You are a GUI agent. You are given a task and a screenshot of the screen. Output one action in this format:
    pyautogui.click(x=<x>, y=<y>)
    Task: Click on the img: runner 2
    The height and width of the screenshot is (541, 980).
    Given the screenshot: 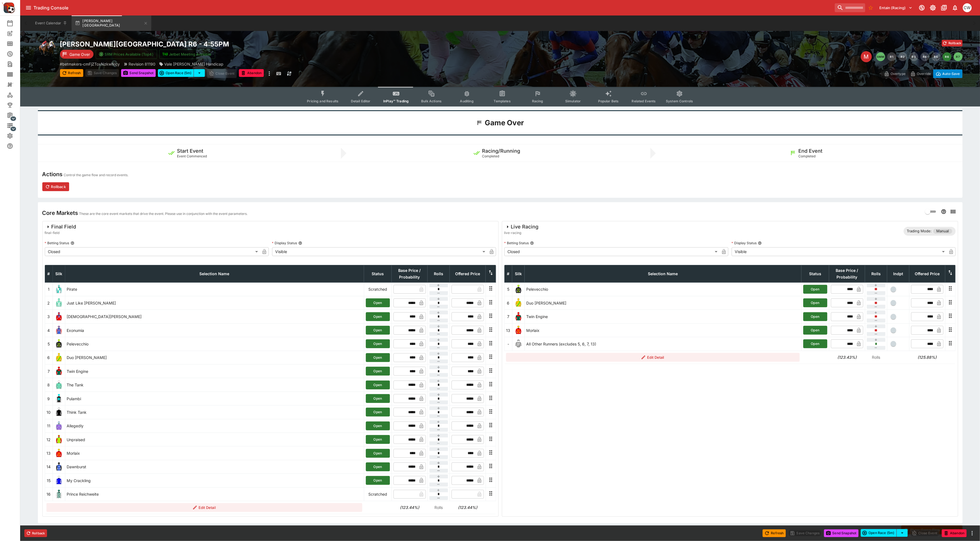 What is the action you would take?
    pyautogui.click(x=59, y=302)
    